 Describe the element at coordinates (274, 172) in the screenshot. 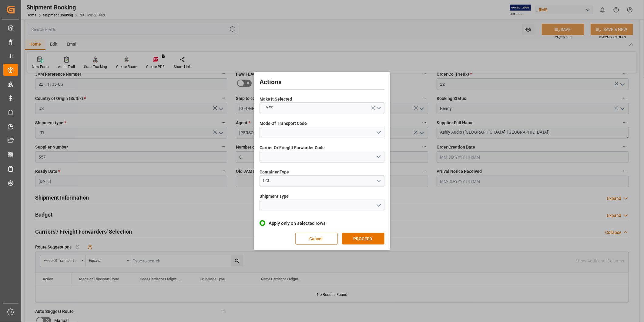

I see `span: Container Type` at that location.